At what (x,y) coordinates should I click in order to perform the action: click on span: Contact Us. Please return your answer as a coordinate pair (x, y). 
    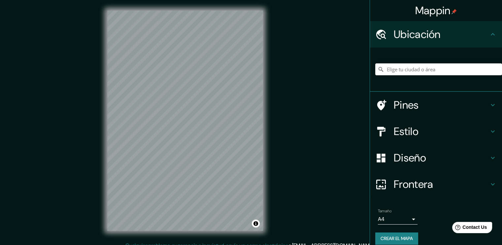
    Looking at the image, I should click on (31, 8).